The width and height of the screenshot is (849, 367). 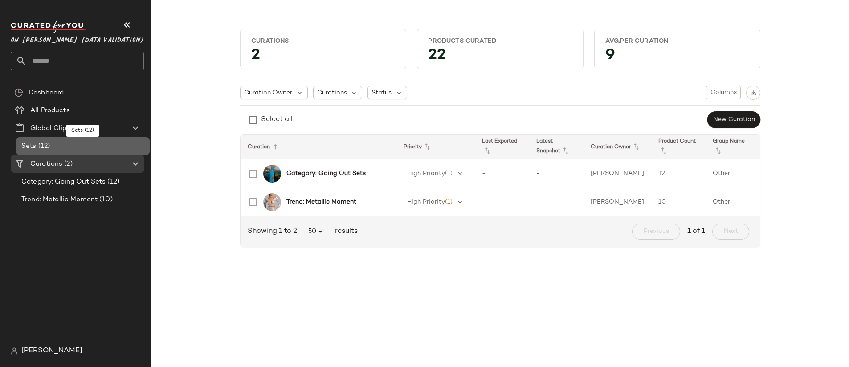 I want to click on th: Product Count, so click(x=678, y=147).